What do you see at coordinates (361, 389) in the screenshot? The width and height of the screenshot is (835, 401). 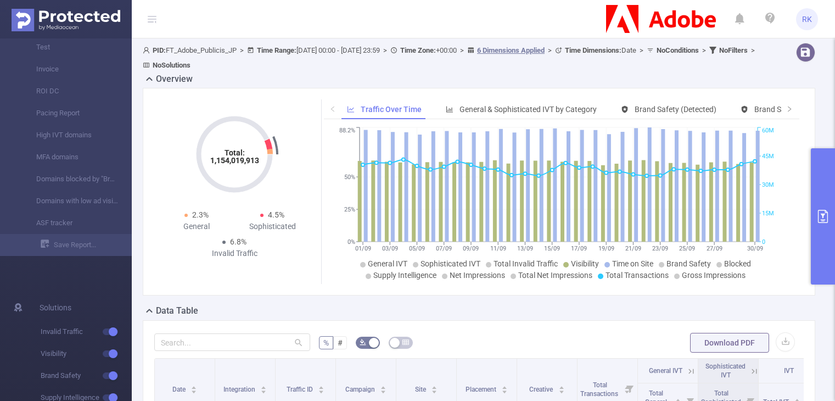 I see `span: Campaign` at bounding box center [361, 389].